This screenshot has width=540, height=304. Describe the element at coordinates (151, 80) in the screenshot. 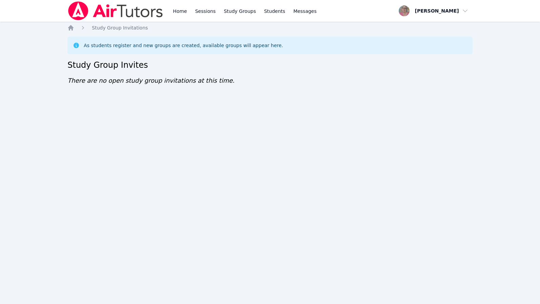

I see `span: There are no open study group invitations at this time.` at that location.